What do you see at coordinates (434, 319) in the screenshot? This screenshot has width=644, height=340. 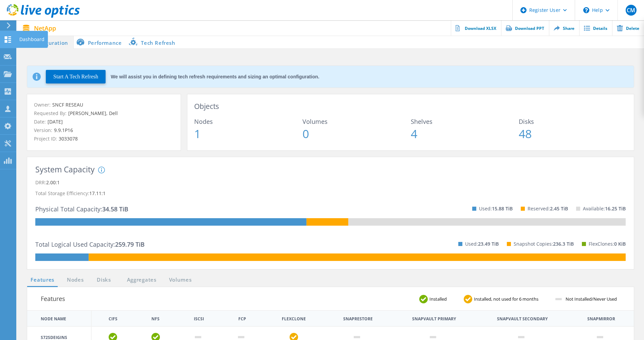 I see `th: Snapvault Primary` at bounding box center [434, 319].